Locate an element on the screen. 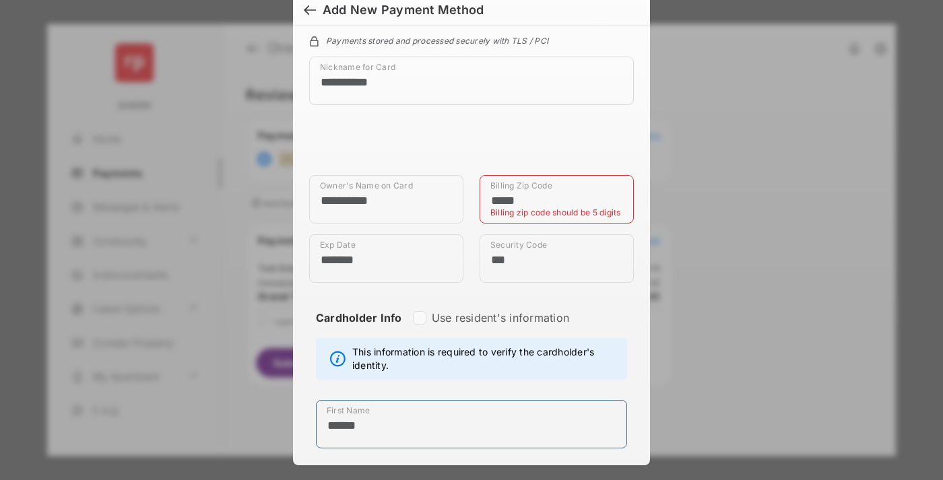 This screenshot has width=943, height=480. div: Payments stored and processed securely with TLS / PCI is located at coordinates (472, 40).